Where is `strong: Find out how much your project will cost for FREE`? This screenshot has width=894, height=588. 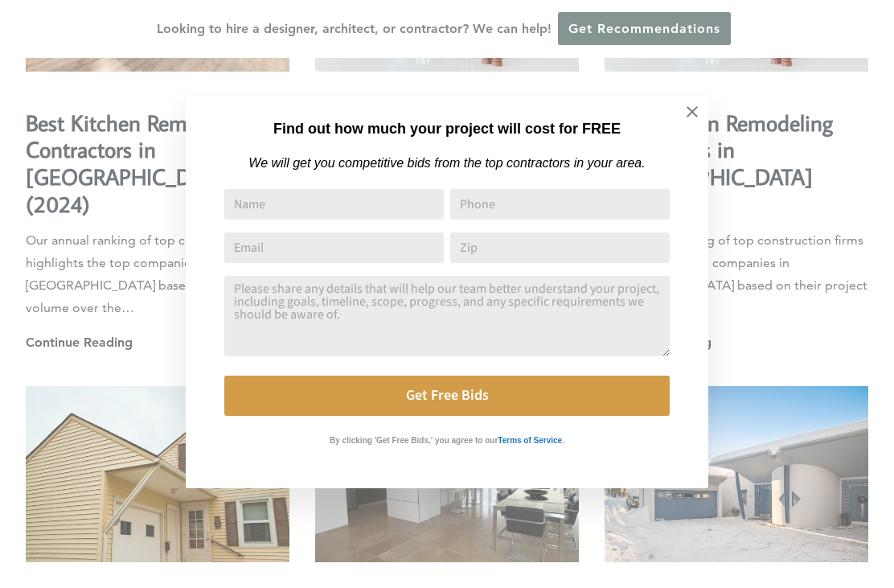
strong: Find out how much your project will cost for FREE is located at coordinates (447, 128).